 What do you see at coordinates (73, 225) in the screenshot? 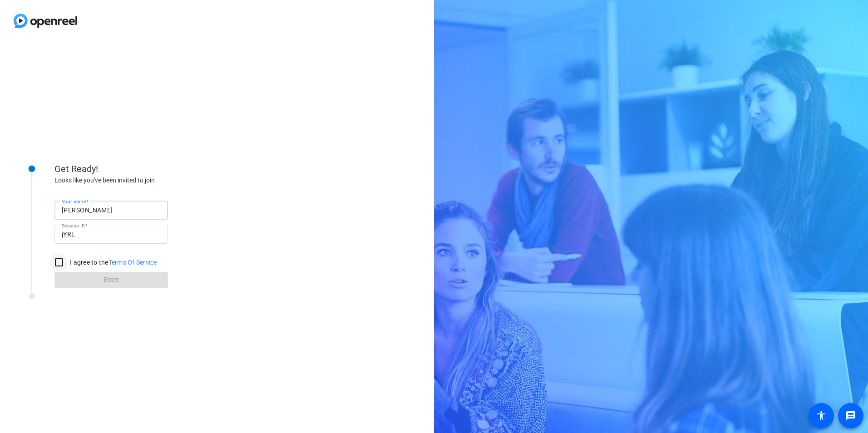
I see `mat-label: Session ID` at bounding box center [73, 225].